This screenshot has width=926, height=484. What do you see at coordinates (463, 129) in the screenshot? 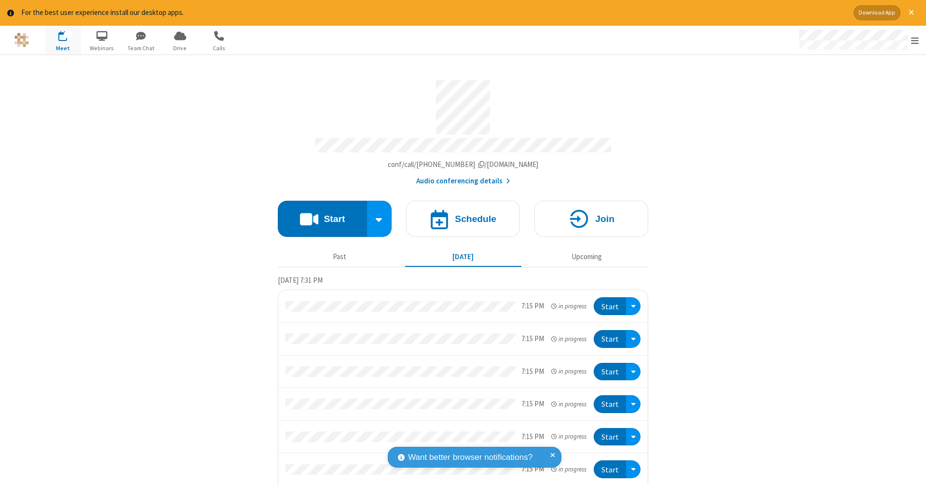
I see `section: Account details` at bounding box center [463, 129].